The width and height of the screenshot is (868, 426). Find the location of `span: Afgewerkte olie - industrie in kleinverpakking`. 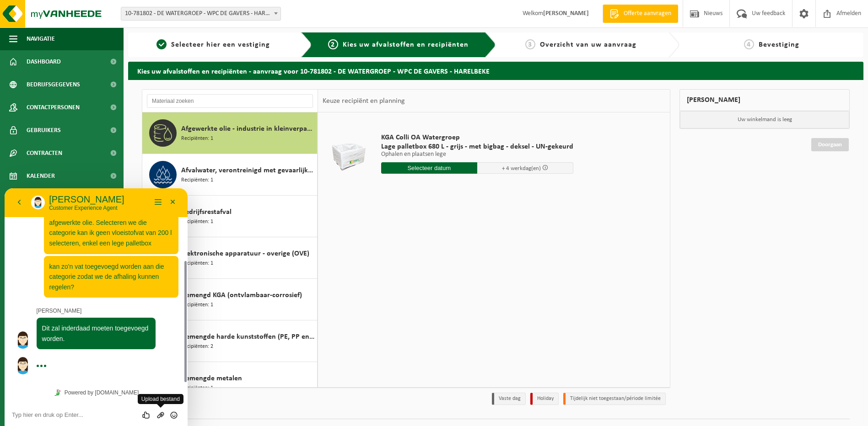

span: Afgewerkte olie - industrie in kleinverpakking is located at coordinates (248, 129).